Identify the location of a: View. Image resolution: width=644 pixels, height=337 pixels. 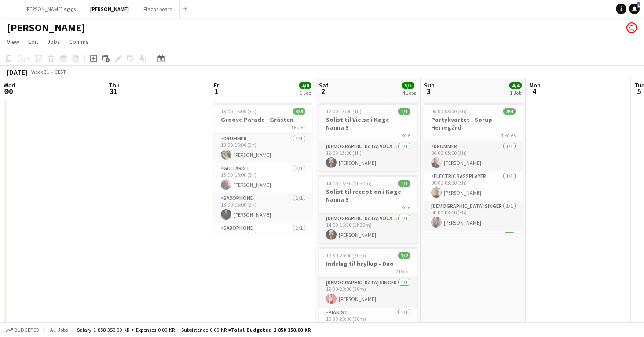
(13, 42).